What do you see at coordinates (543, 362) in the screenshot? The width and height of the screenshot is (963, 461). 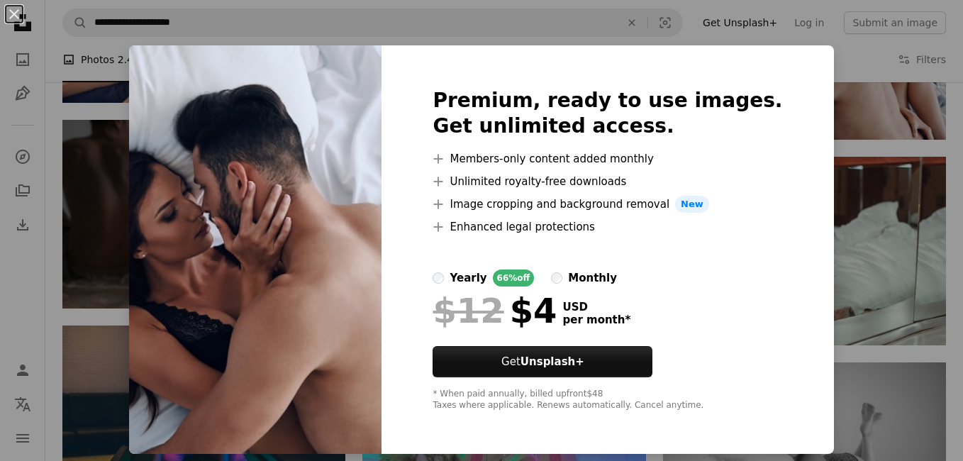 I see `button: GetUnsplash+` at bounding box center [543, 362].